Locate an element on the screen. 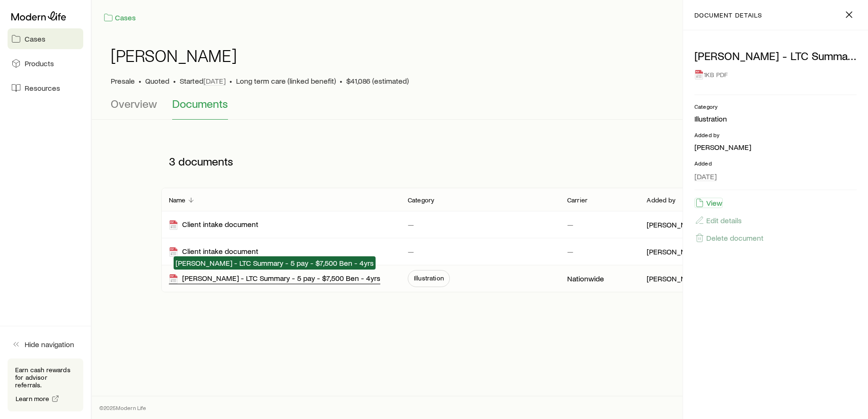 The height and width of the screenshot is (419, 868). p: Nationwide is located at coordinates (586, 279).